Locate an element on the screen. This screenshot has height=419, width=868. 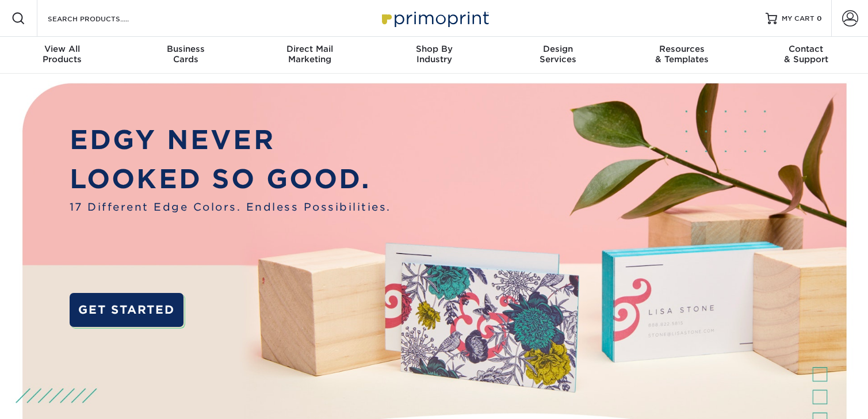
span: Business is located at coordinates (187, 49).